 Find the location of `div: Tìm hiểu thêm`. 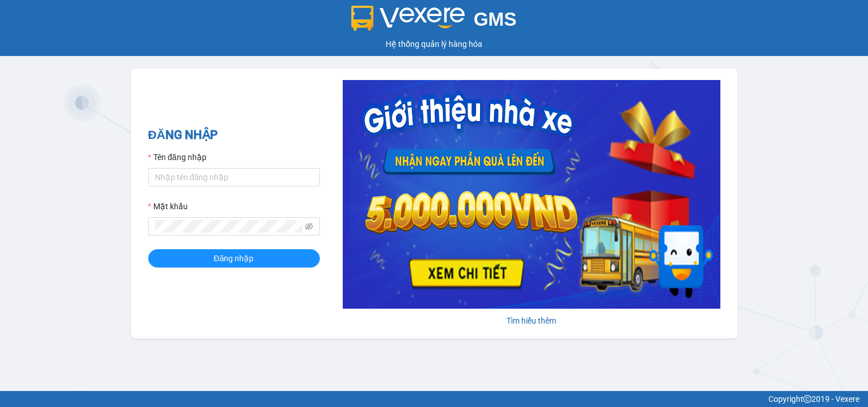

div: Tìm hiểu thêm is located at coordinates (532, 321).